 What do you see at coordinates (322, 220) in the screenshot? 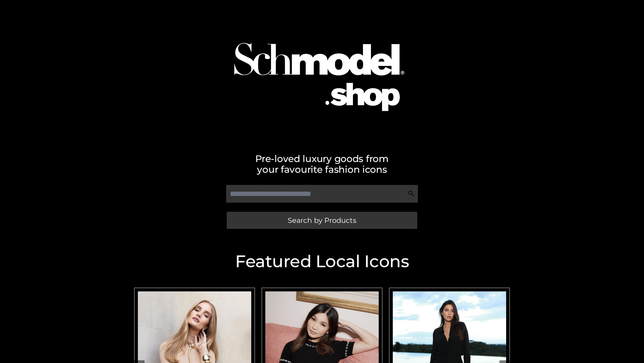
I see `a: Search by Products` at bounding box center [322, 220].